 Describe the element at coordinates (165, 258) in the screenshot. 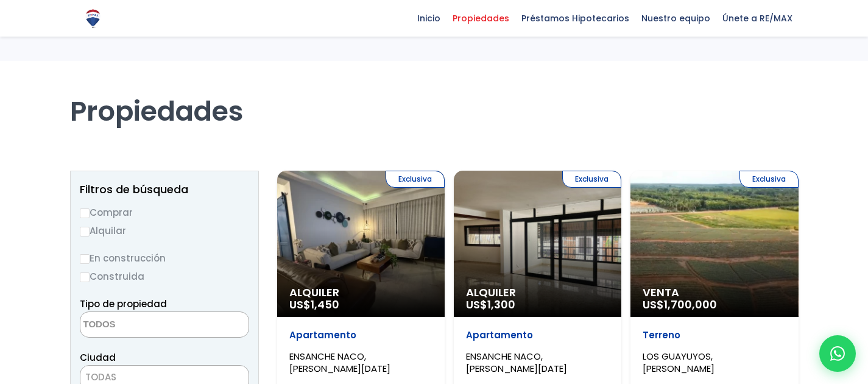

I see `label: En construcción` at that location.